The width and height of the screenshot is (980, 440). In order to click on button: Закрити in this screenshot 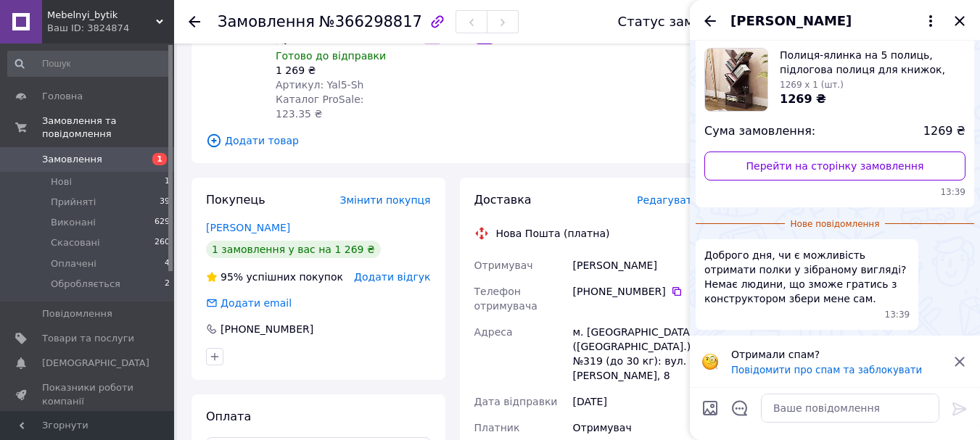, I will do `click(960, 21)`.